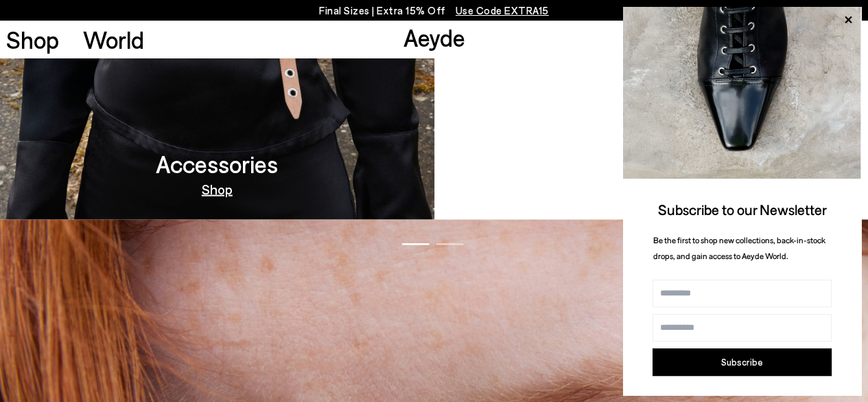  What do you see at coordinates (742, 93) in the screenshot?
I see `img: ca3f721fb6ff708a270709c41d776025.jpg` at bounding box center [742, 93].